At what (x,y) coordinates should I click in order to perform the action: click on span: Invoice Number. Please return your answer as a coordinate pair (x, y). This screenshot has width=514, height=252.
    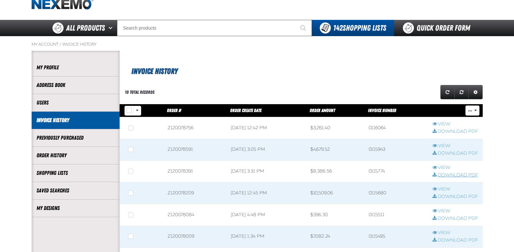
    Looking at the image, I should click on (382, 110).